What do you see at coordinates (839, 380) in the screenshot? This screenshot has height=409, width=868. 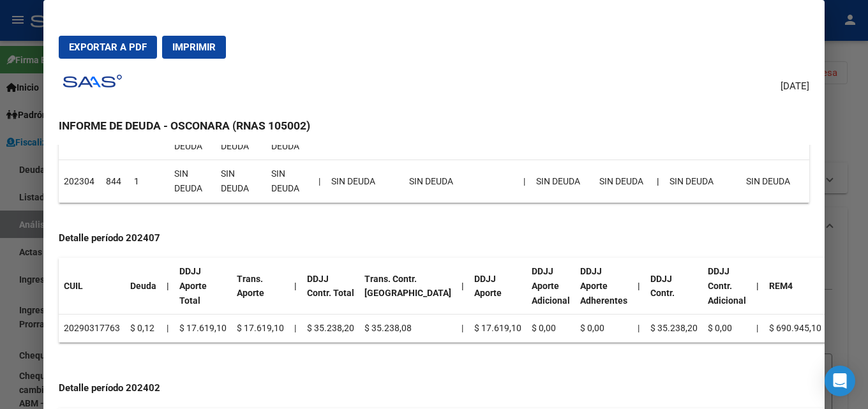 I see `div: Open Intercom Messenger` at bounding box center [839, 380].